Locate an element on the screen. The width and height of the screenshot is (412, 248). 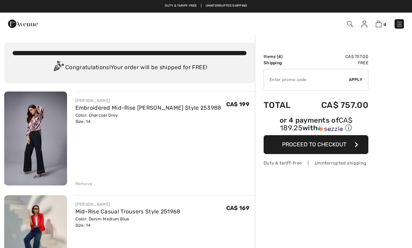
div: or 4 payments of with is located at coordinates (316, 125).